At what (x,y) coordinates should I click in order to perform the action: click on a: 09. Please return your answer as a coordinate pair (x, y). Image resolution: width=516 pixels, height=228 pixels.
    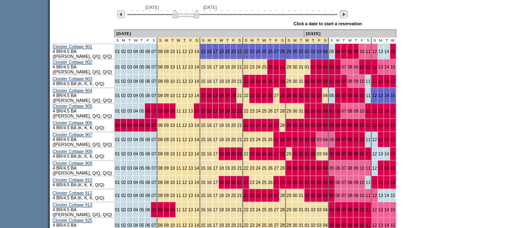
    Looking at the image, I should click on (167, 96).